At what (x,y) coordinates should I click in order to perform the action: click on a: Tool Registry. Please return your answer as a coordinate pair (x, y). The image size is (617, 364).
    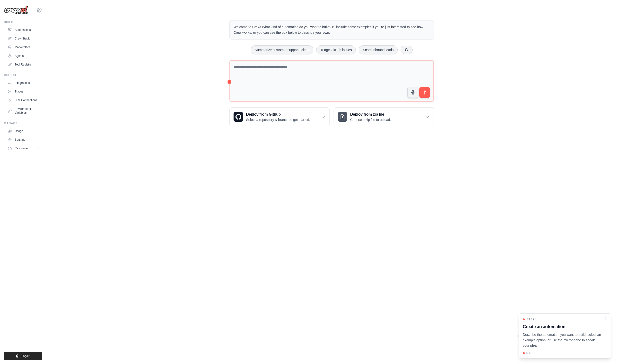
    Looking at the image, I should click on (24, 64).